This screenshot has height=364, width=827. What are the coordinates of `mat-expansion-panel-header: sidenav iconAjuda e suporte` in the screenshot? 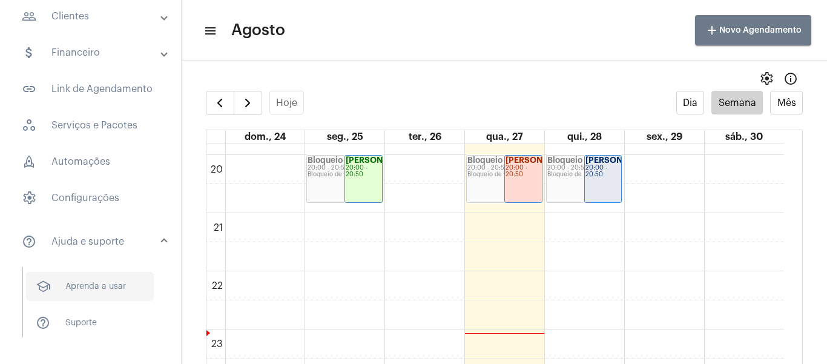 It's located at (94, 242).